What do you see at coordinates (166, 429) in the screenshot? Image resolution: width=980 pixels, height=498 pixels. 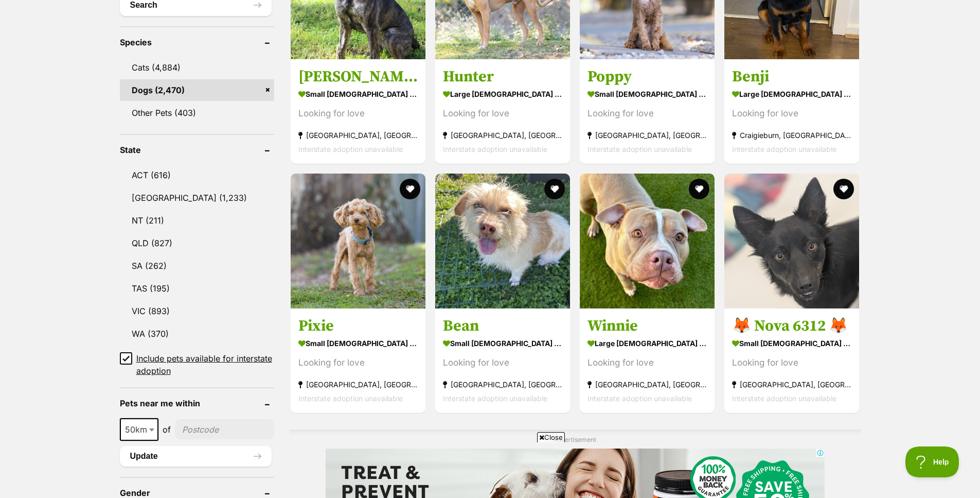 I see `span: of` at bounding box center [166, 429].